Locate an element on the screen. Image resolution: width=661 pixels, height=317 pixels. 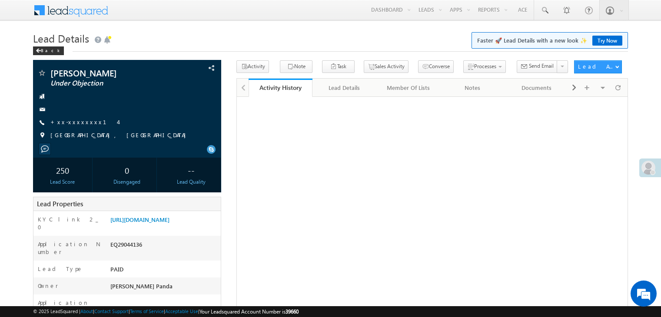
span: Lead Properties is located at coordinates (60, 204).